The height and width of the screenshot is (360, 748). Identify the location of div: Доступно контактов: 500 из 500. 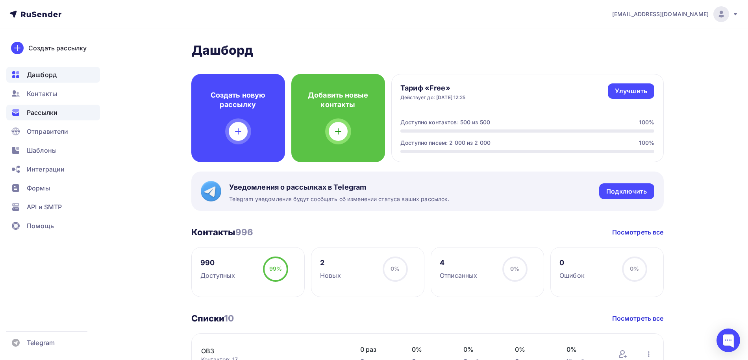
(445, 122).